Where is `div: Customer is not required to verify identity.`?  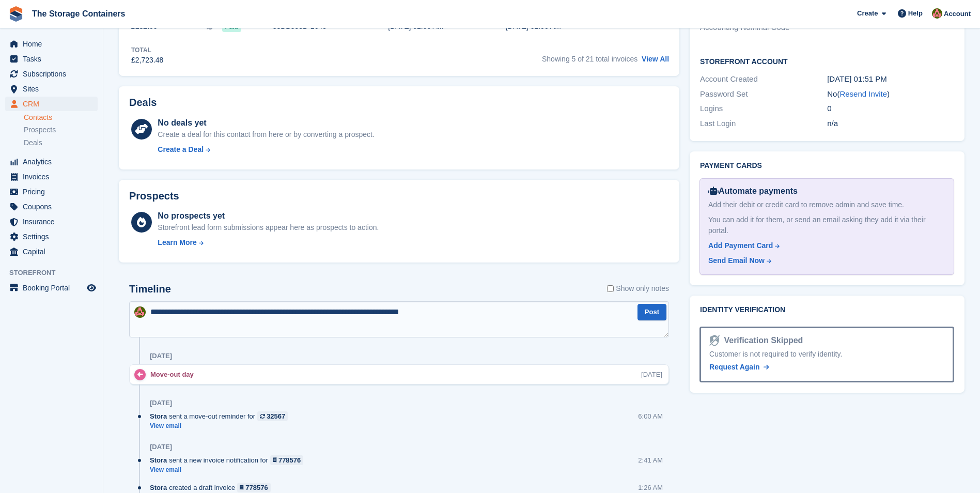
div: Customer is not required to verify identity. is located at coordinates (826, 354).